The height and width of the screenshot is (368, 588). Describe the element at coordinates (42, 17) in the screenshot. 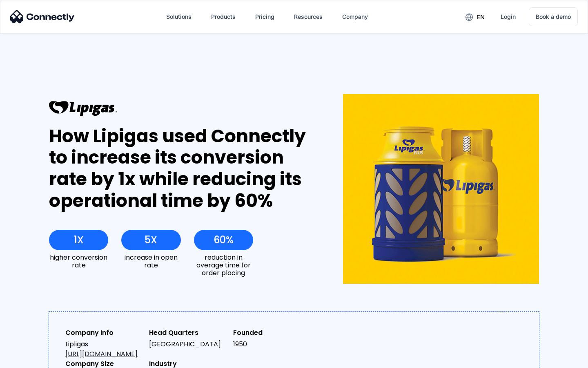

I see `img: Connectly Logo` at that location.